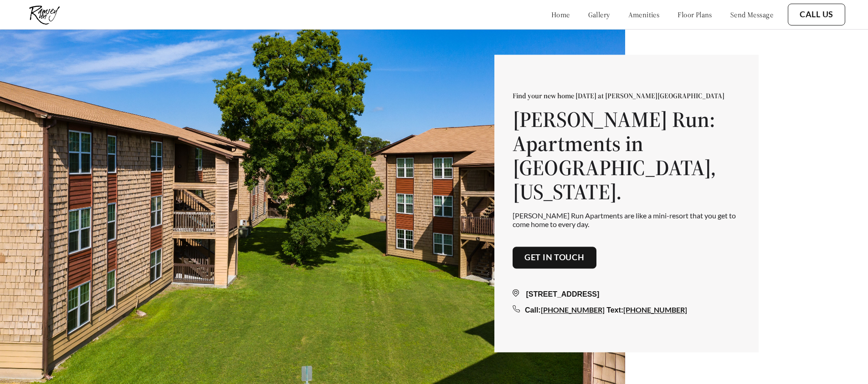 This screenshot has width=868, height=384. Describe the element at coordinates (817, 15) in the screenshot. I see `a: Call Us` at that location.